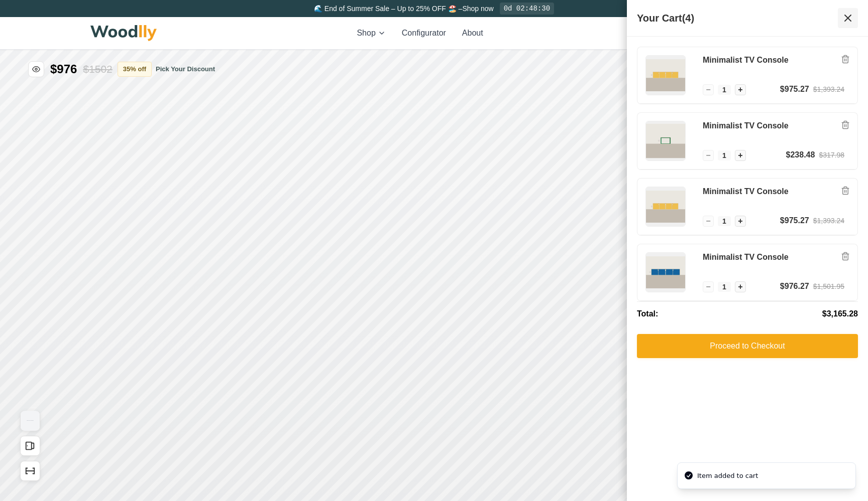  What do you see at coordinates (472, 33) in the screenshot?
I see `button: About` at bounding box center [472, 33].